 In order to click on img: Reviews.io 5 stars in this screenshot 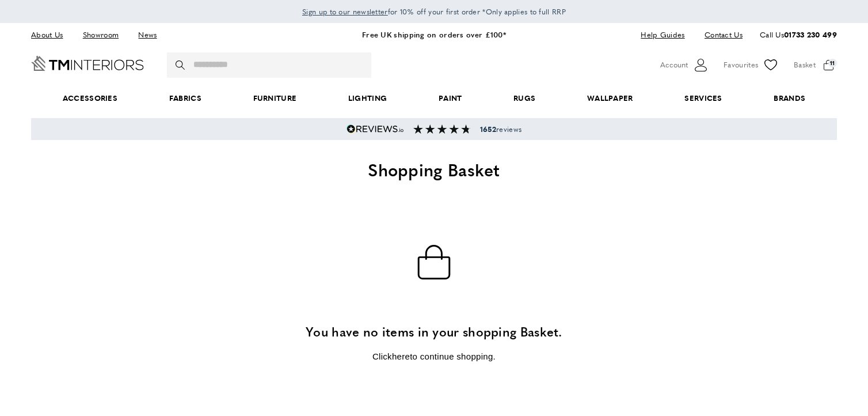, I will do `click(375, 129)`.